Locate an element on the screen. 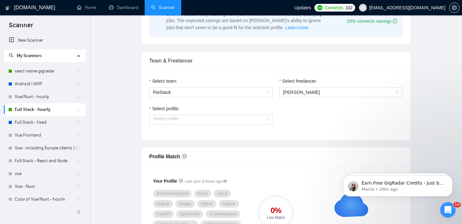  span: Vue.js is located at coordinates (222, 194).